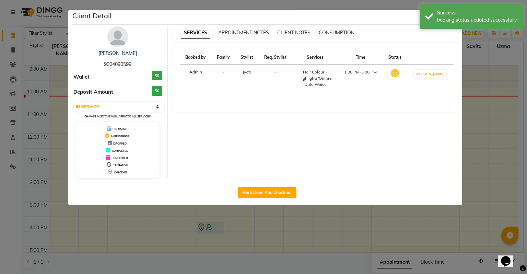 Image resolution: width=527 pixels, height=274 pixels. I want to click on th: Req. Stylist, so click(275, 57).